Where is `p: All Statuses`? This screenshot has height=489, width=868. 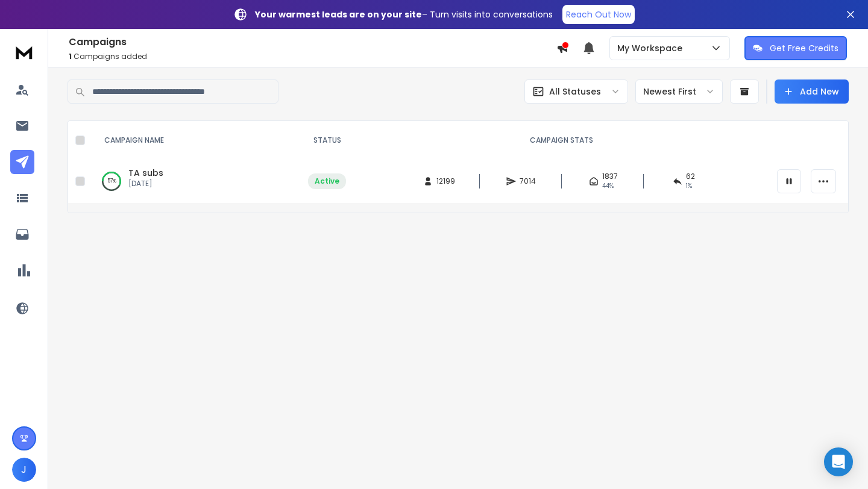
p: All Statuses is located at coordinates (575, 92).